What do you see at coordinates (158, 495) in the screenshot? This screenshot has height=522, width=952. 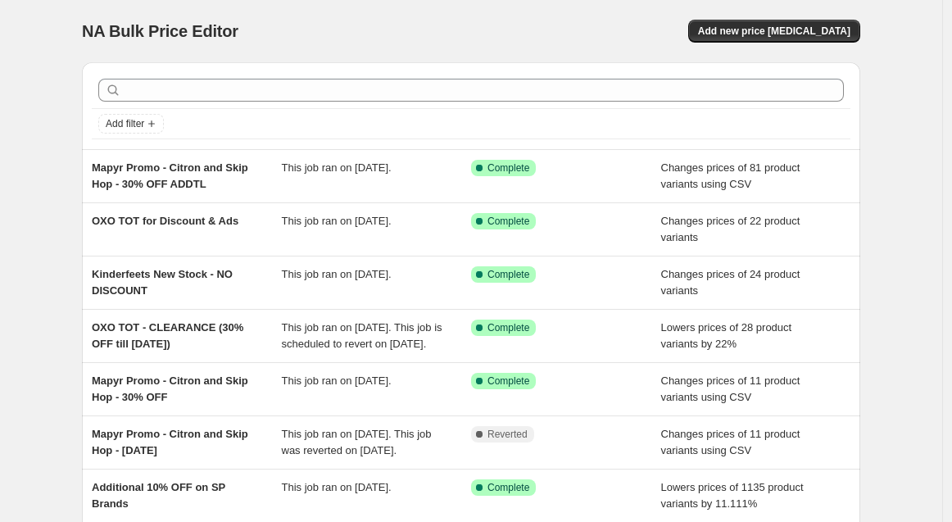 I see `span: Additional 10% OFF on SP Brands` at bounding box center [158, 495].